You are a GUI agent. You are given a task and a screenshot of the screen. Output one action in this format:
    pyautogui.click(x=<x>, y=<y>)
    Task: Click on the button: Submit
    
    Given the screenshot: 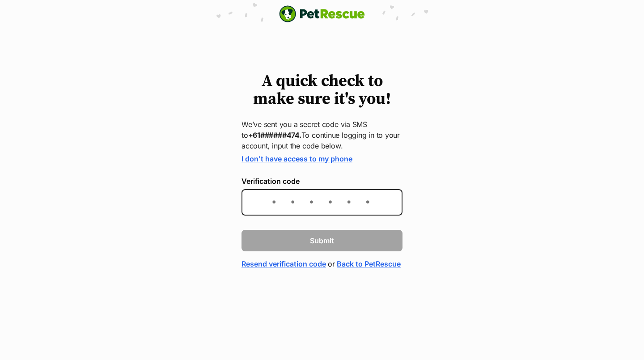 What is the action you would take?
    pyautogui.click(x=322, y=240)
    